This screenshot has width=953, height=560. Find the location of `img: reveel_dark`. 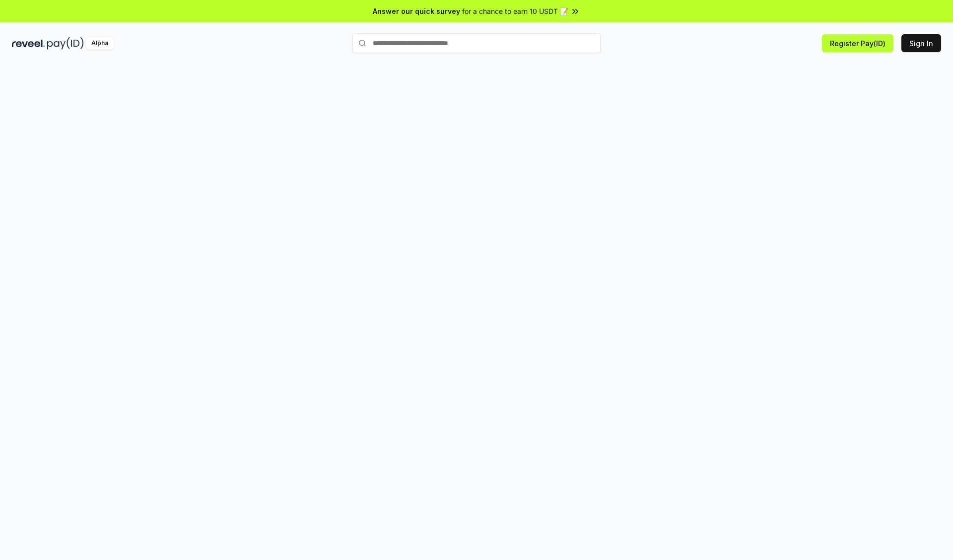

img: reveel_dark is located at coordinates (28, 43).